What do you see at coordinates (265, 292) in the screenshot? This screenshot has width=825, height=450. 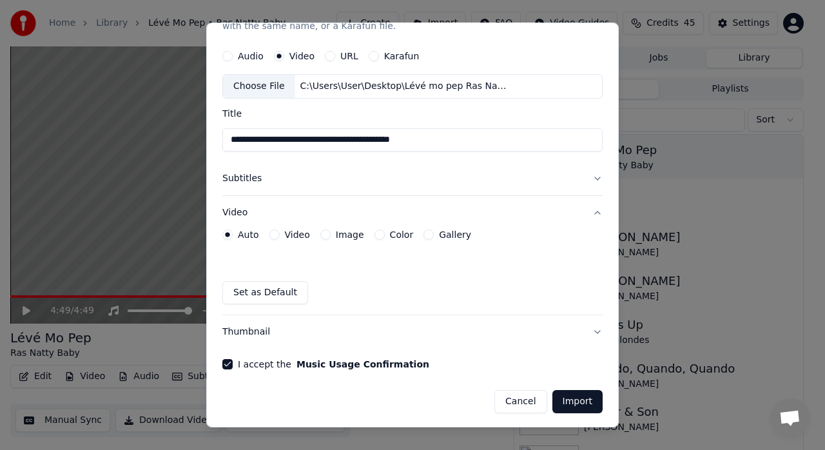 I see `button: Set as Default` at bounding box center [265, 292].